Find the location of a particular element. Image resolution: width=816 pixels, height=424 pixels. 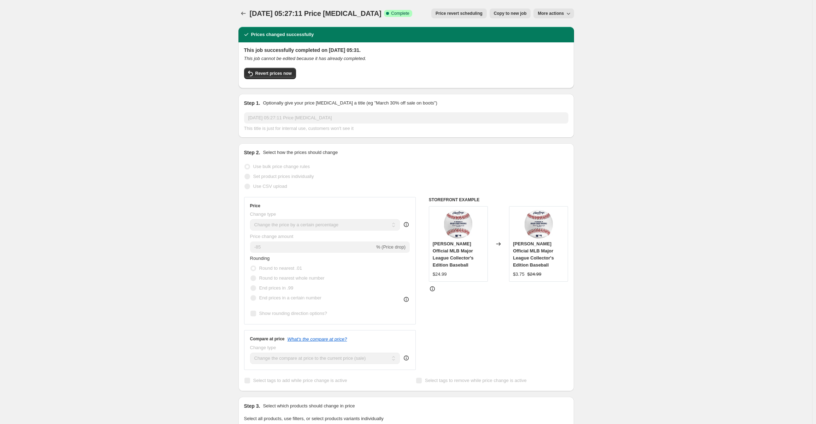

span: Price revert scheduling is located at coordinates (459, 13).